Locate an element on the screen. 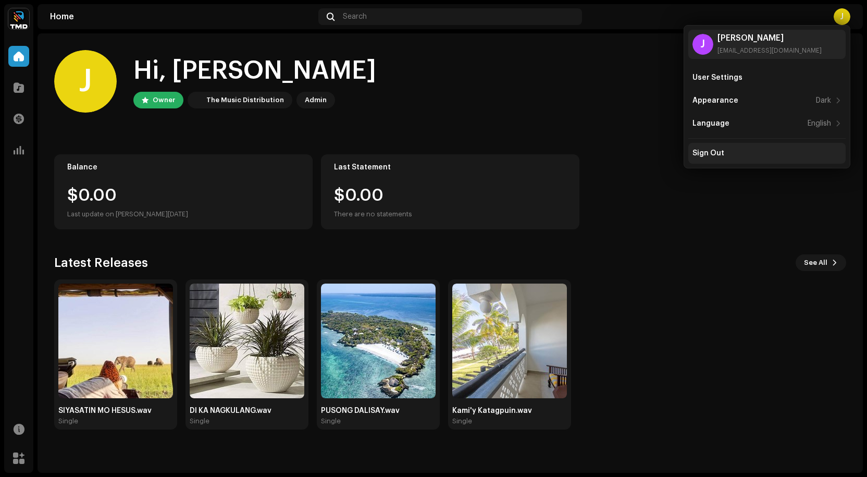  div: Dark is located at coordinates (824, 101).